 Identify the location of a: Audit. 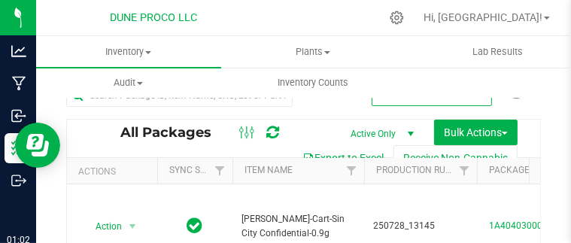
(129, 83).